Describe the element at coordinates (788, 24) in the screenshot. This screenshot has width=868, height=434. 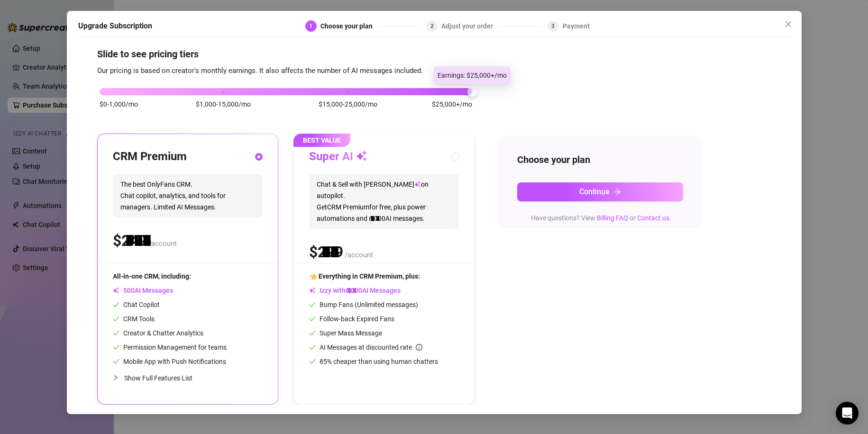
I see `button: Close` at that location.